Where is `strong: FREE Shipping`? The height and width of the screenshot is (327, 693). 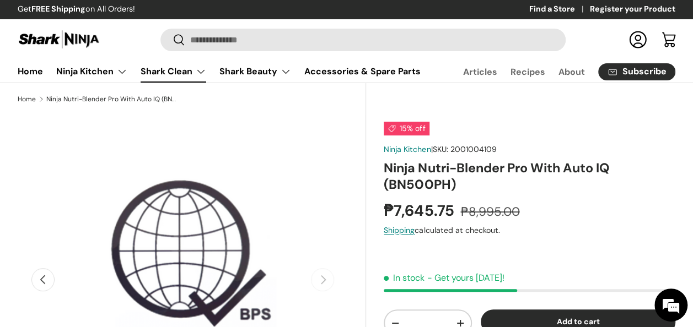 strong: FREE Shipping is located at coordinates (58, 9).